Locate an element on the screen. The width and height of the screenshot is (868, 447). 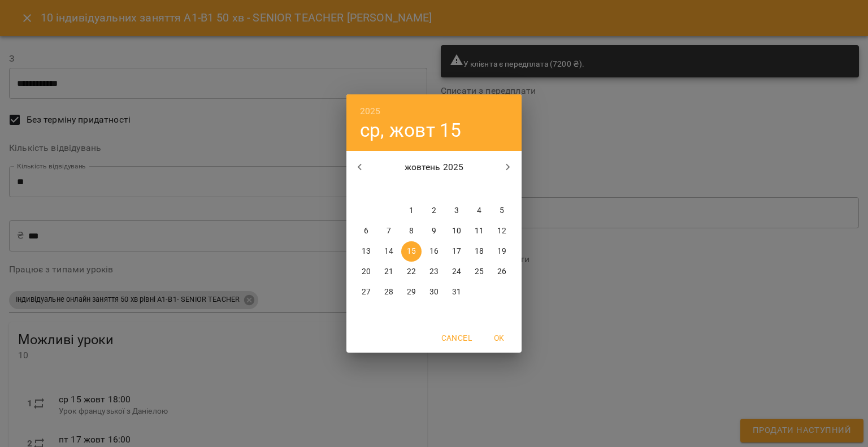
button: 3 is located at coordinates (456, 211).